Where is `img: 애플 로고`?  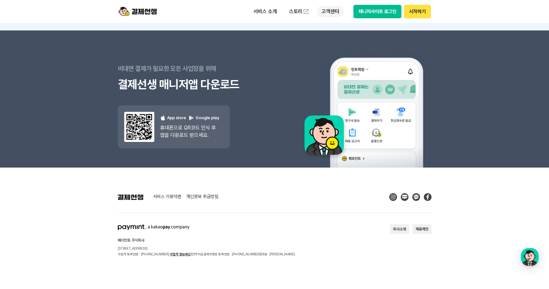
img: 애플 로고 is located at coordinates (163, 118).